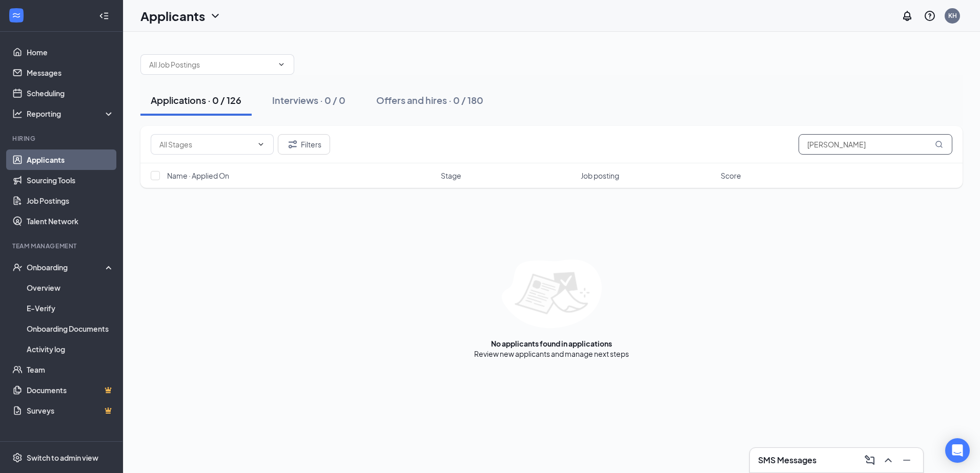  Describe the element at coordinates (173, 16) in the screenshot. I see `h1: Applicants` at that location.